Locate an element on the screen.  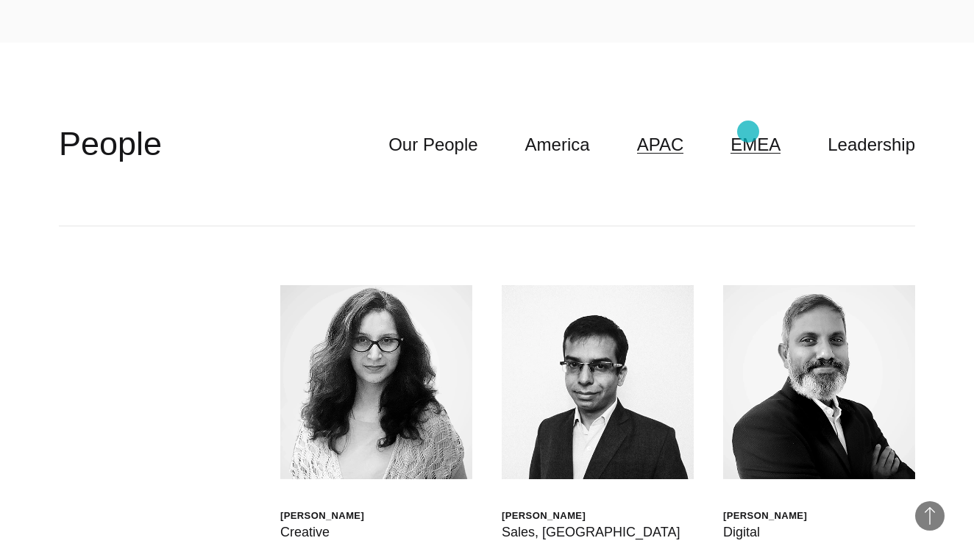
div: Creative is located at coordinates (323, 532).